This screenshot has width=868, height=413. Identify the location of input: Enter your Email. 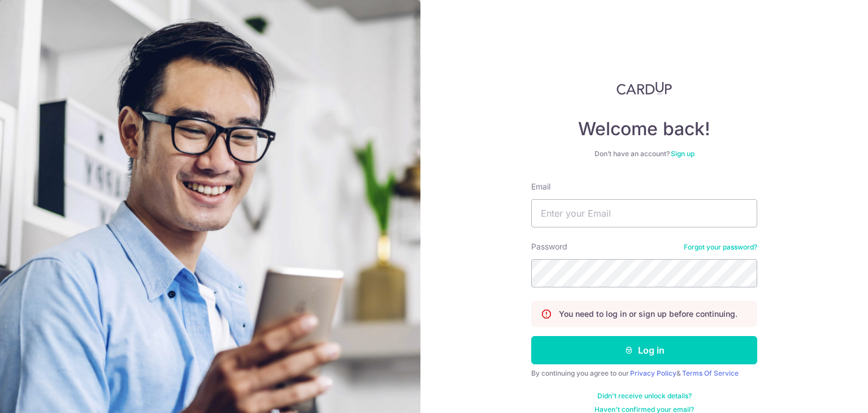
(644, 214).